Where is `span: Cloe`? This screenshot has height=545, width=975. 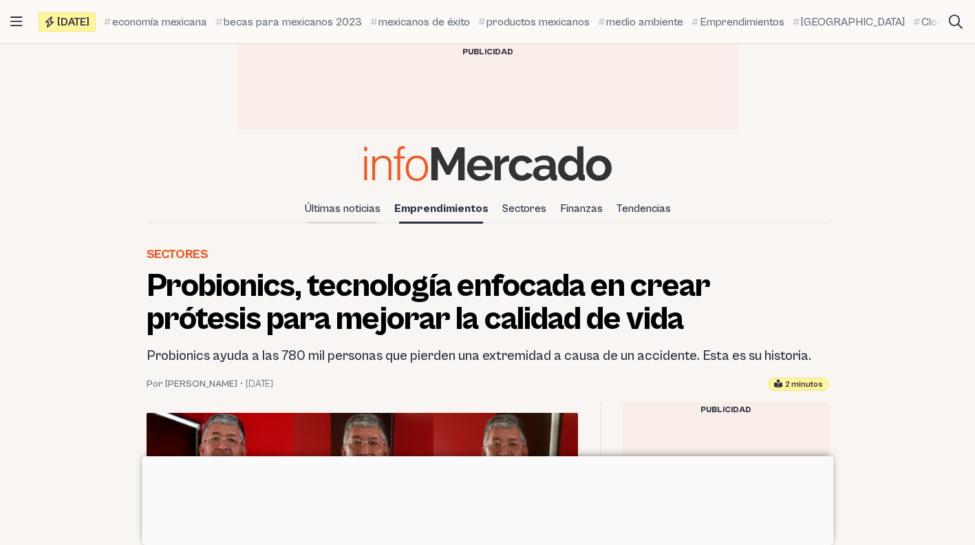
span: Cloe is located at coordinates (932, 22).